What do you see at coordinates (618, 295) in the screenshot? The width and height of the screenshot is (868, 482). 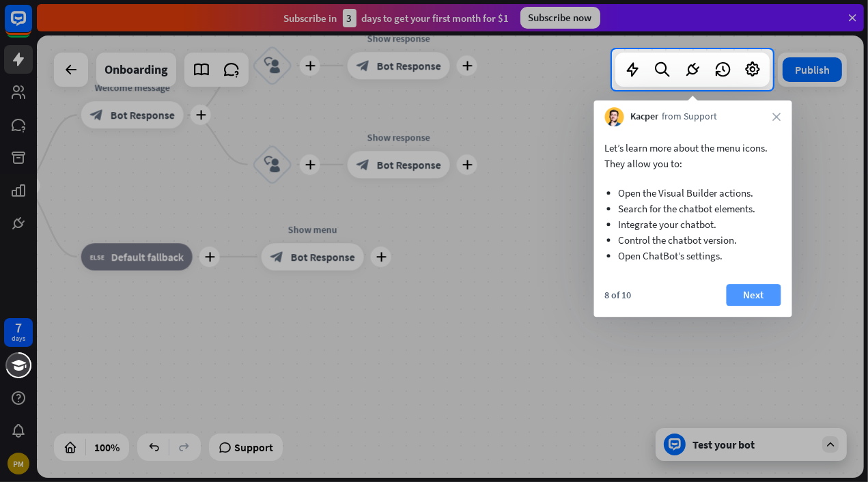 I see `div: 8 of 10` at bounding box center [618, 295].